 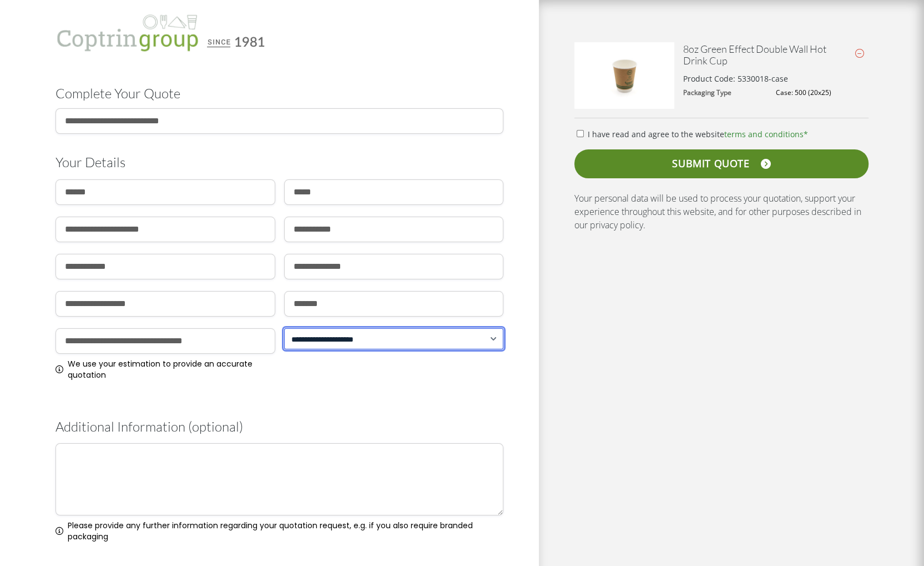 I want to click on input: I have read and agree to the websiteterms and conditions*, so click(x=580, y=133).